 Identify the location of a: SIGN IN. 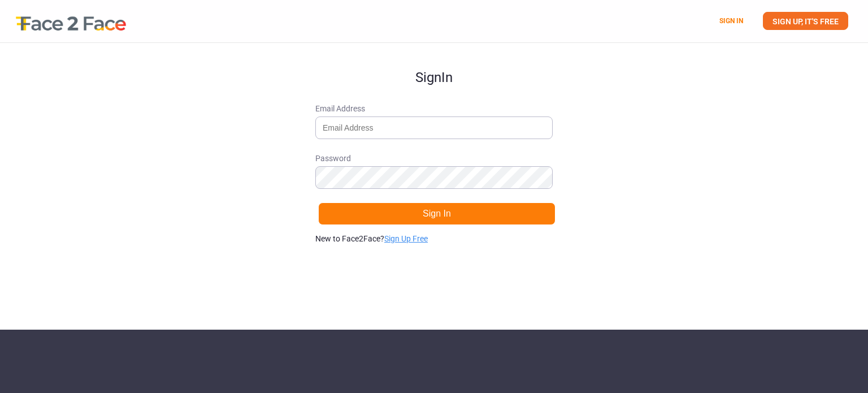
(731, 21).